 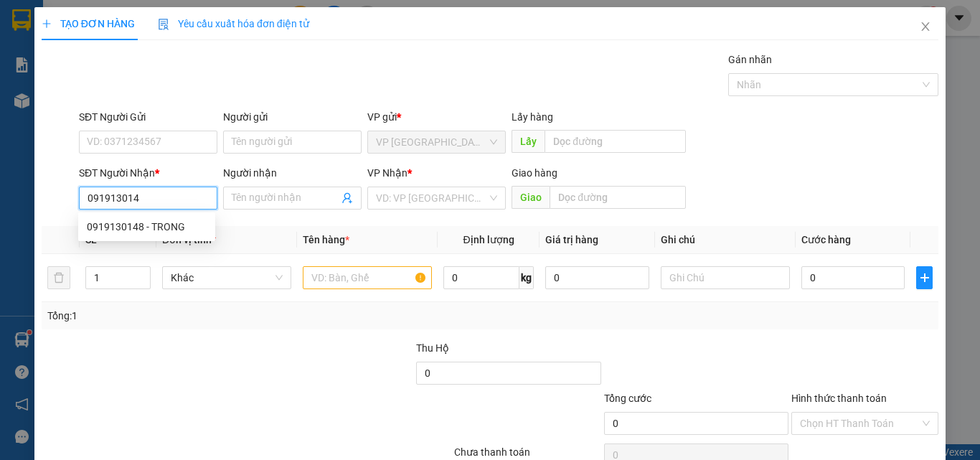 I want to click on span: close, so click(x=926, y=27).